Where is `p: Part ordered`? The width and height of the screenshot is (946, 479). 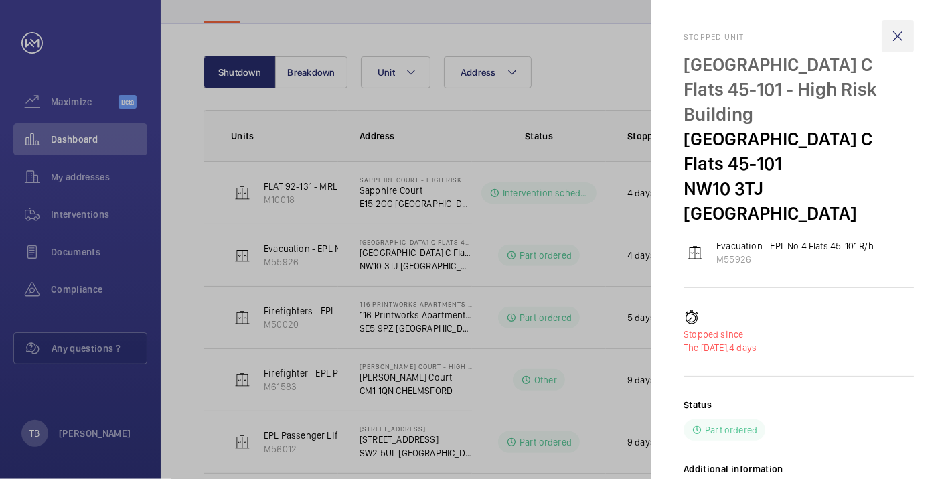 p: Part ordered is located at coordinates (731, 430).